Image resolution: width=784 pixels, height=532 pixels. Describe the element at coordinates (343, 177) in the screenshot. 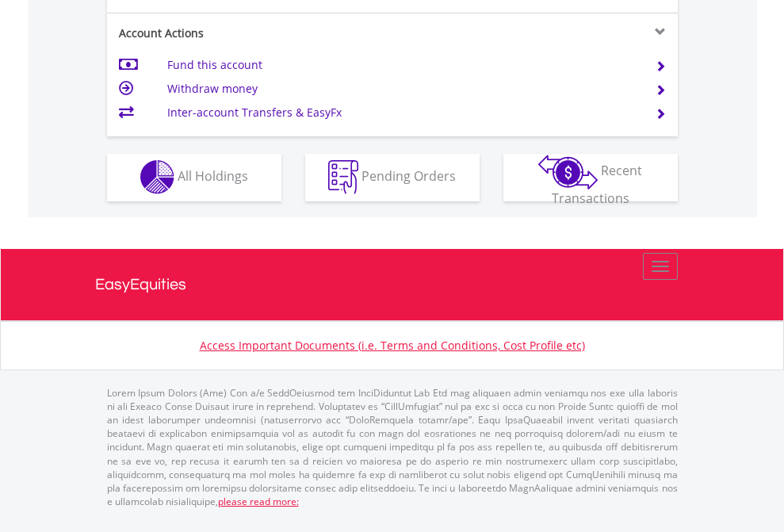

I see `img: pending_instructions-wht.png` at that location.